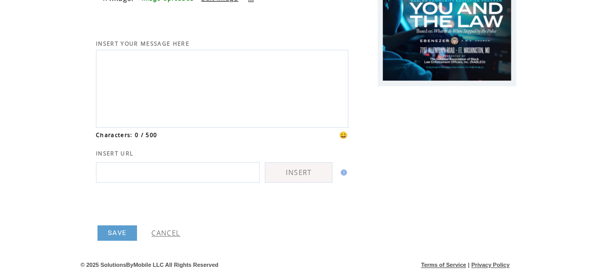 This screenshot has width=590, height=273. What do you see at coordinates (490, 265) in the screenshot?
I see `a: Privacy Policy` at bounding box center [490, 265].